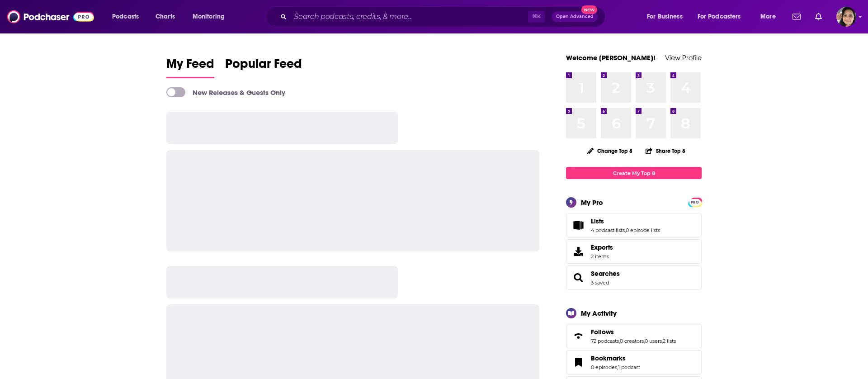  Describe the element at coordinates (653, 341) in the screenshot. I see `a: 0 users` at that location.